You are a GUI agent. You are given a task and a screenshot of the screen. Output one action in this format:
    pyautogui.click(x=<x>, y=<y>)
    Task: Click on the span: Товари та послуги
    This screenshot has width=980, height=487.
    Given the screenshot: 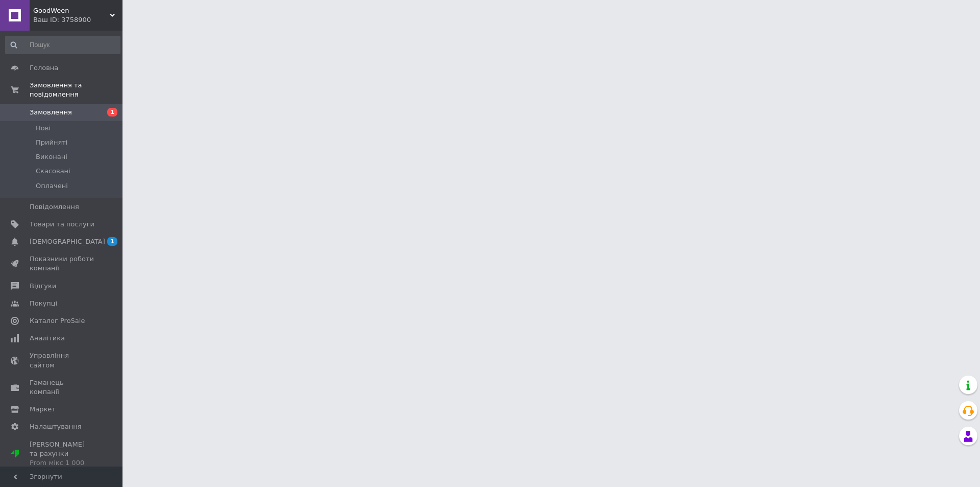 What is the action you would take?
    pyautogui.click(x=62, y=225)
    